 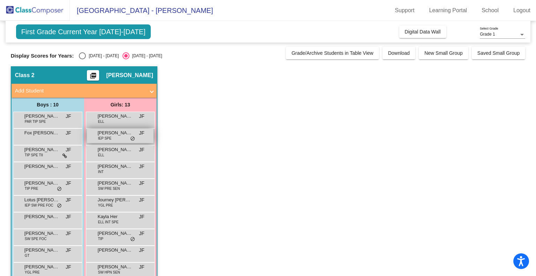 I want to click on button: New Small Group, so click(x=443, y=53).